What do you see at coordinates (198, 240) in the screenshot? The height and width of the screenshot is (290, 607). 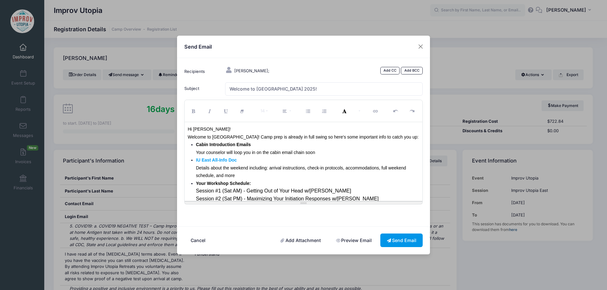 I see `button: Cancel` at bounding box center [198, 240].